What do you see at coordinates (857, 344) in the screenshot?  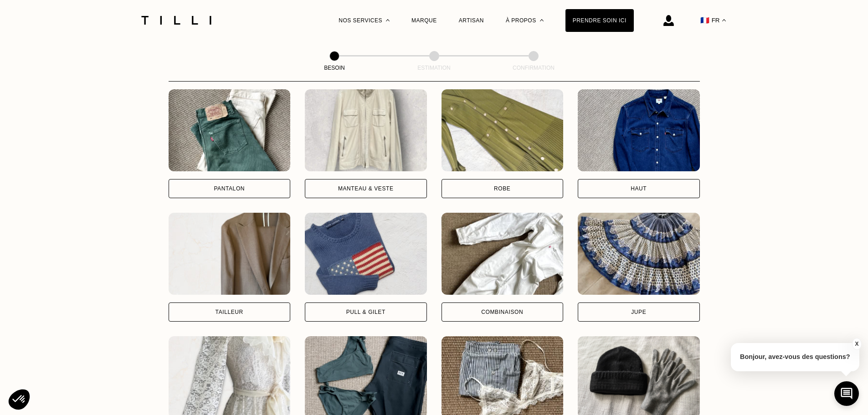 I see `button: X` at bounding box center [857, 344].